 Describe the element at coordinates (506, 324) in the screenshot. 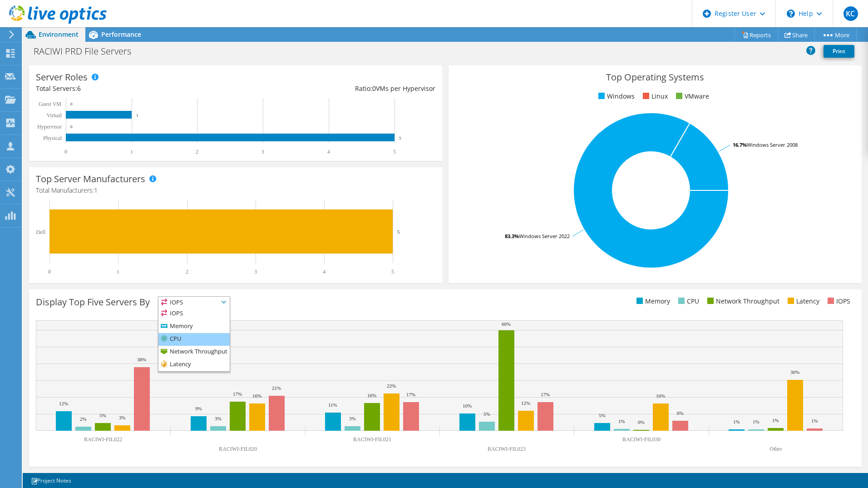

I see `text: 60%` at that location.